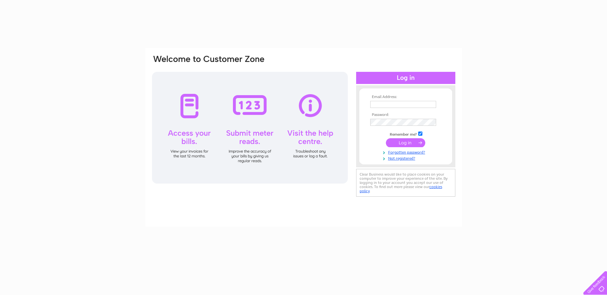 This screenshot has width=607, height=295. I want to click on td: Remember me?, so click(405, 134).